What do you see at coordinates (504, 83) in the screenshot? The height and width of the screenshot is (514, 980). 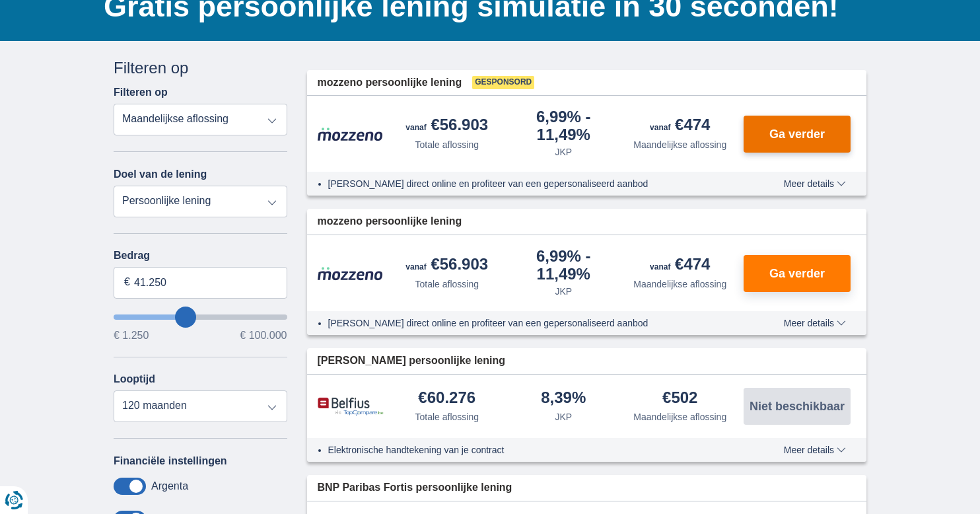 I see `span: Gesponsord` at bounding box center [504, 83].